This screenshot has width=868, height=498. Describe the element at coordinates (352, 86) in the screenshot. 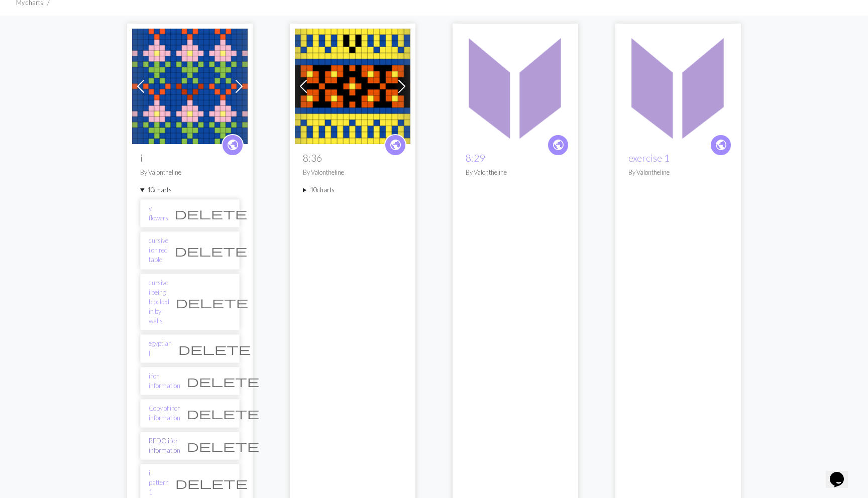

I see `img: v pattern christmas` at that location.